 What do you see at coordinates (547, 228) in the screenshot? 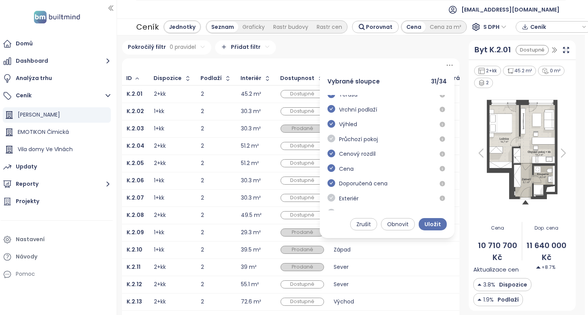
I see `span: Dop. cena` at bounding box center [547, 228].